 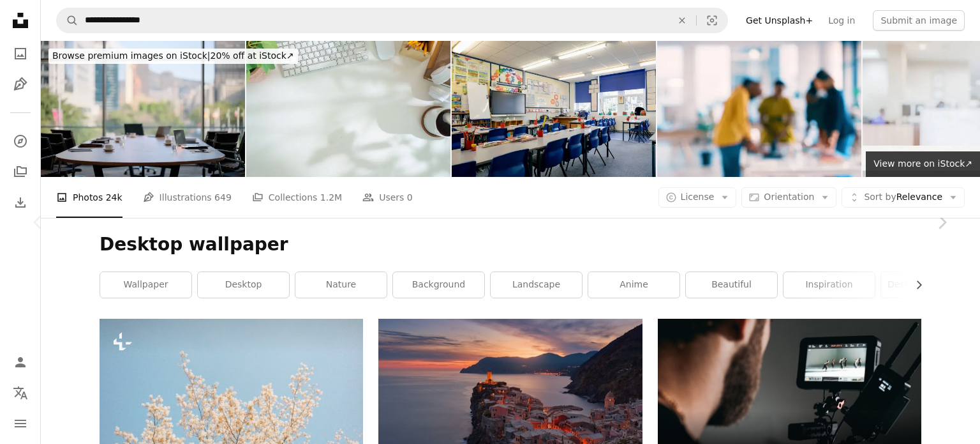 What do you see at coordinates (698, 198) in the screenshot?
I see `button: License` at bounding box center [698, 198].